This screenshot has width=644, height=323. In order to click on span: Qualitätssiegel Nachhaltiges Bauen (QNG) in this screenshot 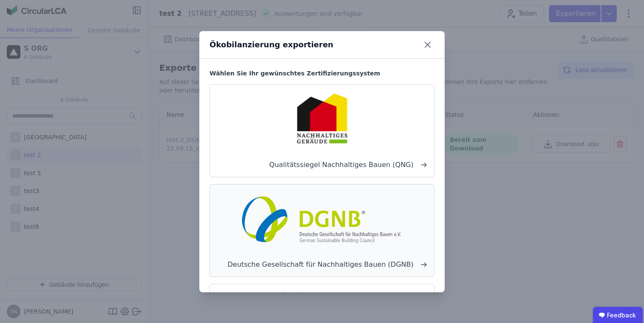, I will do `click(322, 165)`.